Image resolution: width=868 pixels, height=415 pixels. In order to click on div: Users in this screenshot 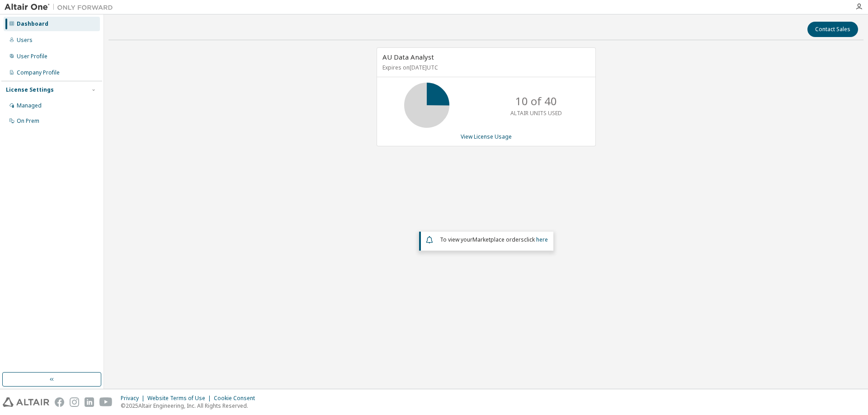, I will do `click(24, 40)`.